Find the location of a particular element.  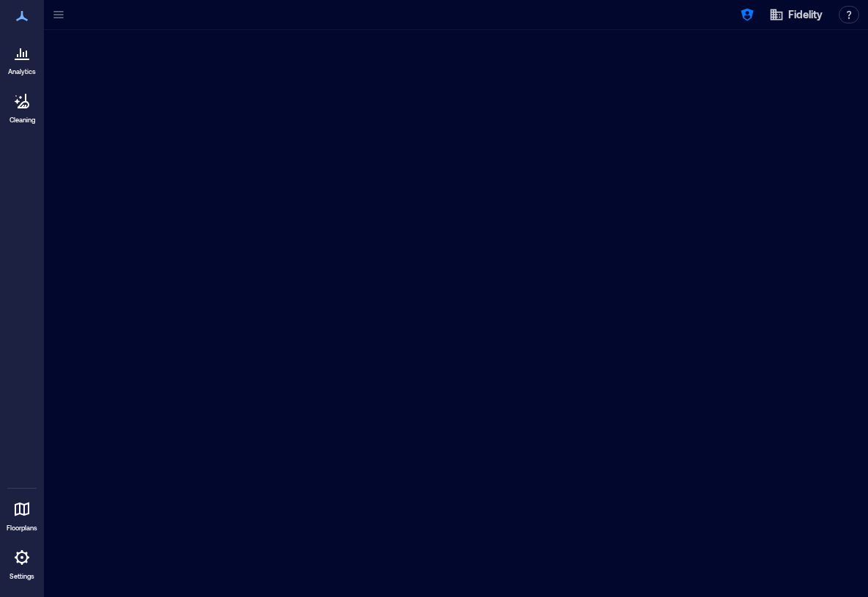

a: Analytics is located at coordinates (22, 58).